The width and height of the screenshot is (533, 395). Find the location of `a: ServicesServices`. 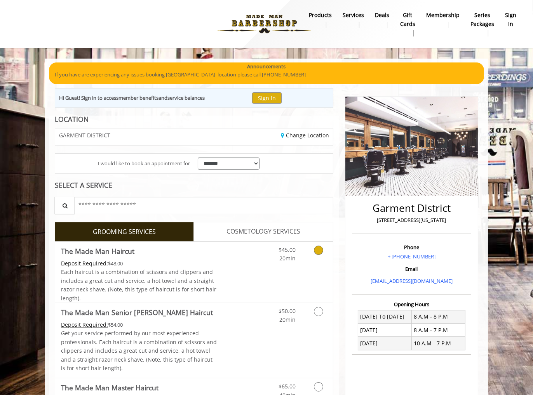

a: ServicesServices is located at coordinates (353, 20).